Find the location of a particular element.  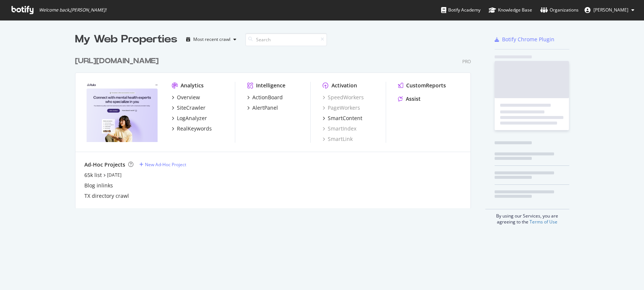

a: Botify Chrome Plugin is located at coordinates (524, 39).